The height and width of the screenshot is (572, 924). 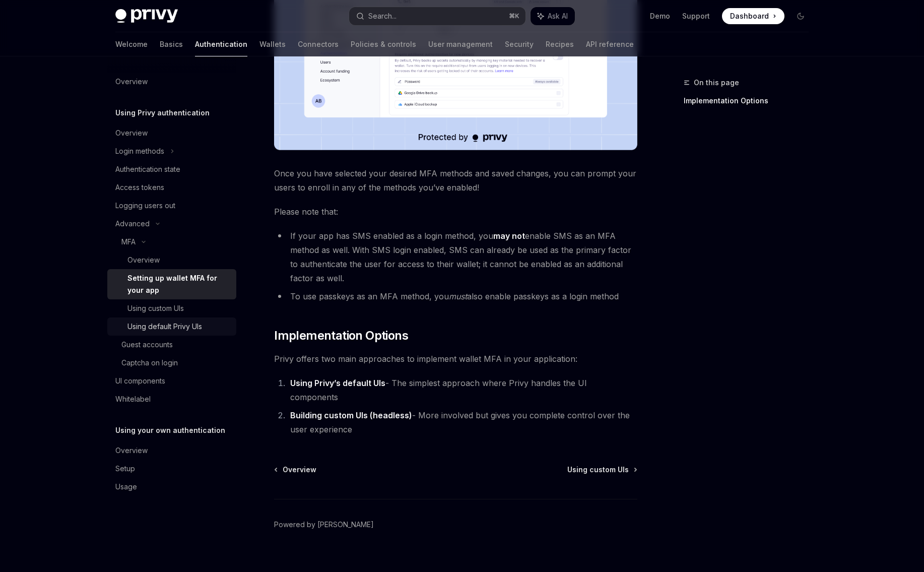 I want to click on a: Logging users out, so click(x=172, y=206).